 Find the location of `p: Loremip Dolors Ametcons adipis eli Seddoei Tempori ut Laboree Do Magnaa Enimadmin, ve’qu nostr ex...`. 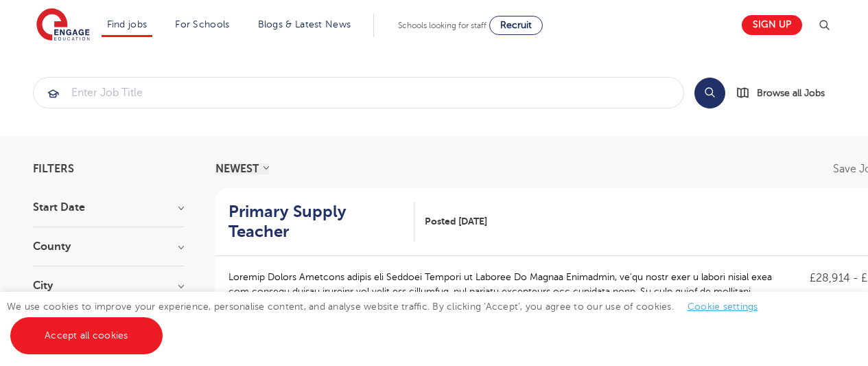

p: Loremip Dolors Ametcons adipis eli Seddoei Tempori ut Laboree Do Magnaa Enimadmin, ve’qu nostr ex... is located at coordinates (506, 292).